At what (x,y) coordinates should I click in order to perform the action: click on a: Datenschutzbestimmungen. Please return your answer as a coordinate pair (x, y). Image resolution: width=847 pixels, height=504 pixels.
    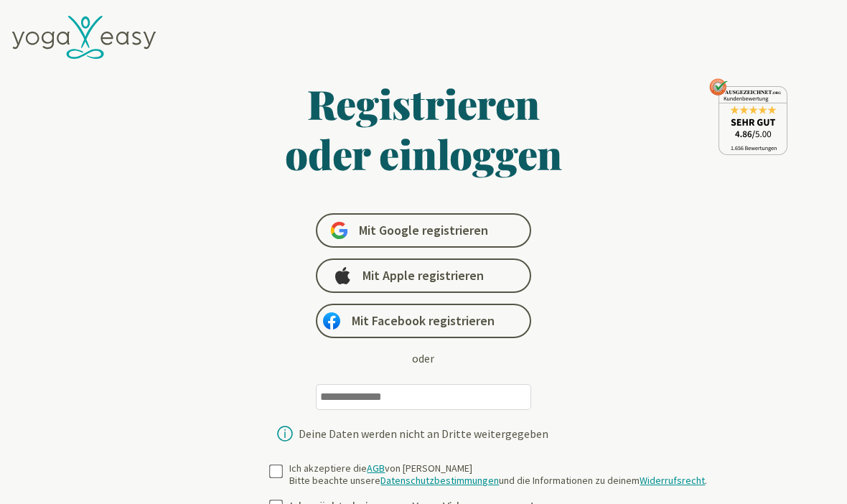
    Looking at the image, I should click on (439, 480).